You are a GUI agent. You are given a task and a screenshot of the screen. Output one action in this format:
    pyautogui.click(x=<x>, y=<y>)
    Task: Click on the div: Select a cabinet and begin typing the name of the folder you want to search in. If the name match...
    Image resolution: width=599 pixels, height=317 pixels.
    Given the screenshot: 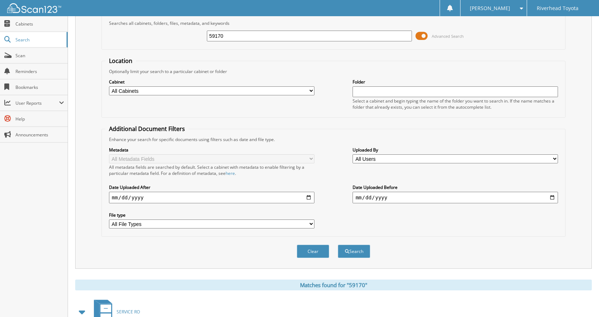 What is the action you would take?
    pyautogui.click(x=455, y=104)
    